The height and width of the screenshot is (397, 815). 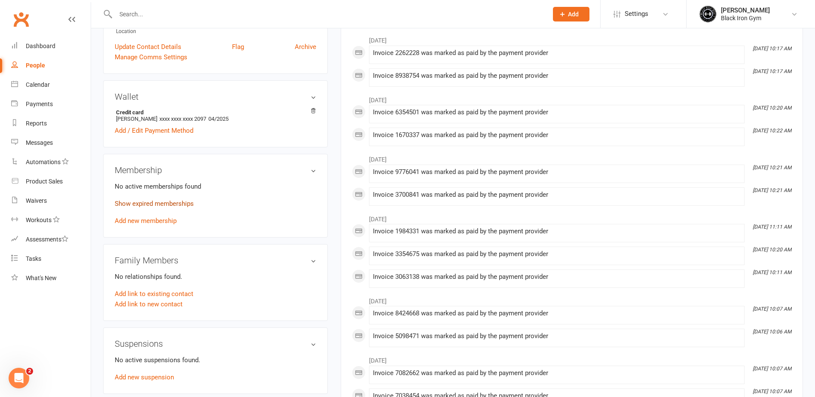 What do you see at coordinates (44, 181) in the screenshot?
I see `div: Product Sales` at bounding box center [44, 181].